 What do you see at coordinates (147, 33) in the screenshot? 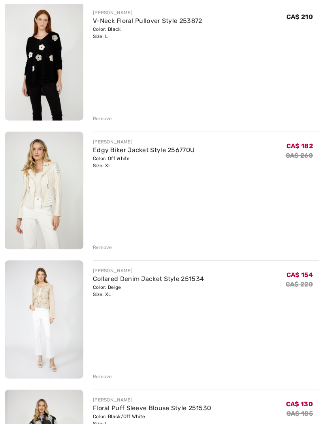
I see `div: Color: Black Size: L` at bounding box center [147, 33].